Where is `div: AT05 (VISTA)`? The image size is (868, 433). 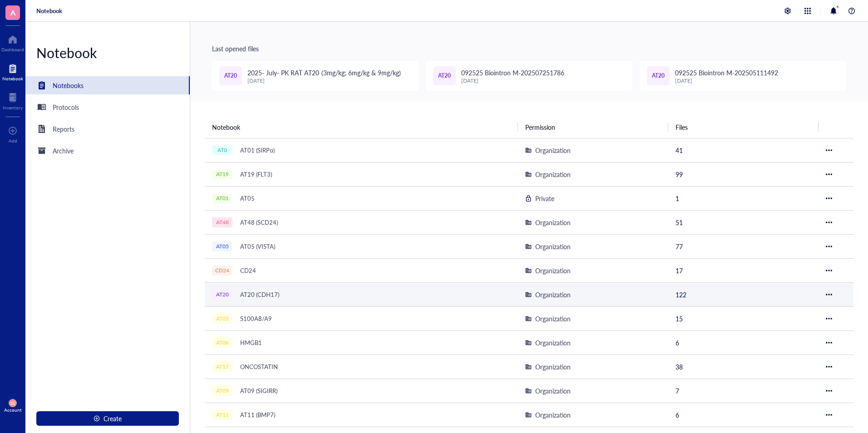
div: AT05 (VISTA) is located at coordinates (257, 246).